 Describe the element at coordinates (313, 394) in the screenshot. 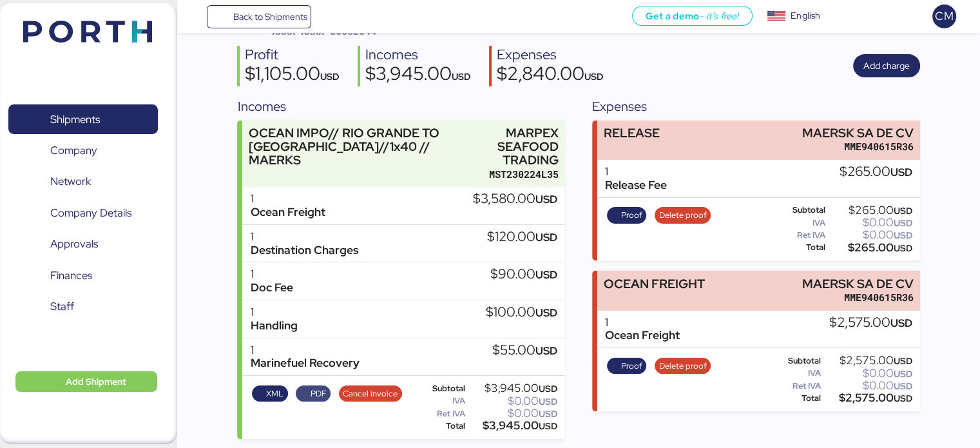

I see `button: PDF` at that location.